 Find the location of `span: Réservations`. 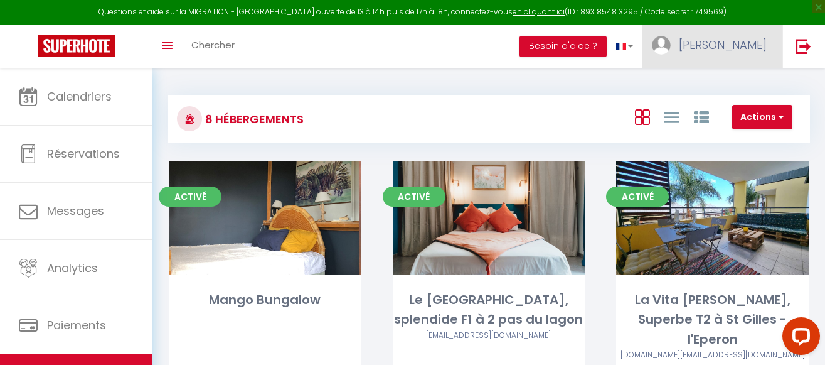

span: Réservations is located at coordinates (83, 153).